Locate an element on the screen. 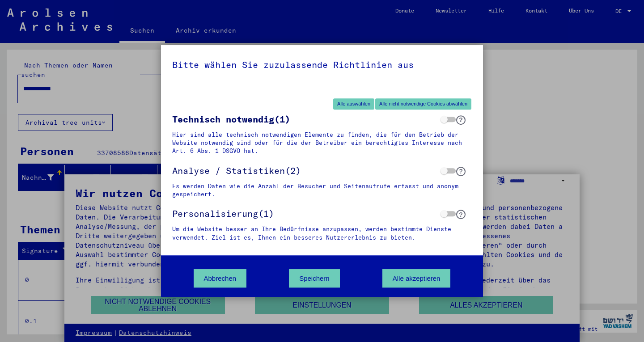  span: (1) is located at coordinates (223, 215).